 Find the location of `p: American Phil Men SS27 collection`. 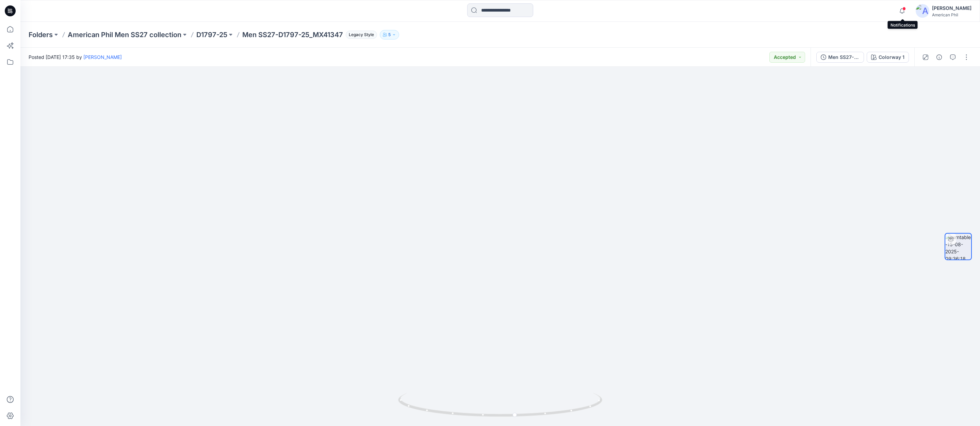

p: American Phil Men SS27 collection is located at coordinates (124, 34).